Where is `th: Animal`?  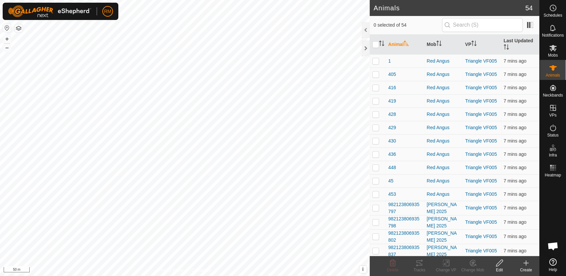 th: Animal is located at coordinates (405, 45).